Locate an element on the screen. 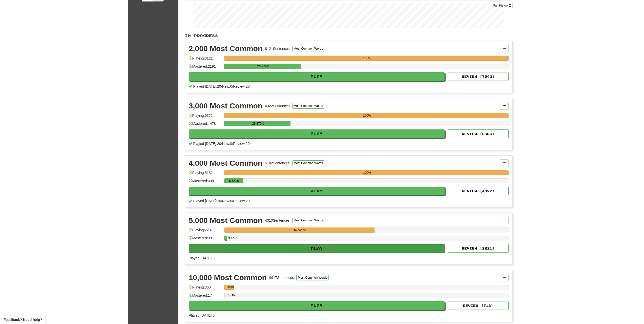  a: Full History is located at coordinates (502, 6).